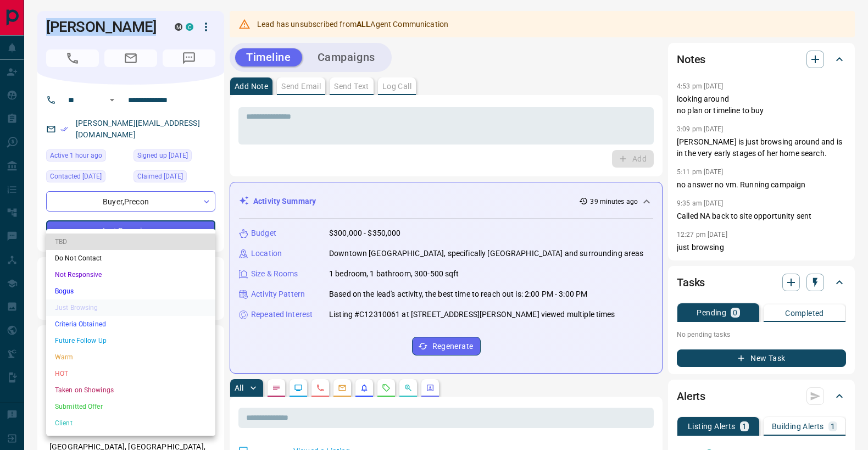 This screenshot has width=868, height=450. What do you see at coordinates (131, 374) in the screenshot?
I see `li: HOT` at bounding box center [131, 374].